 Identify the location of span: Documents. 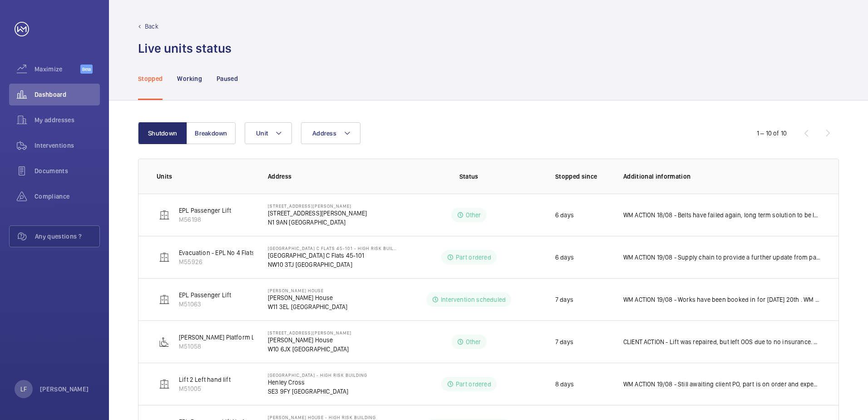
(67, 171).